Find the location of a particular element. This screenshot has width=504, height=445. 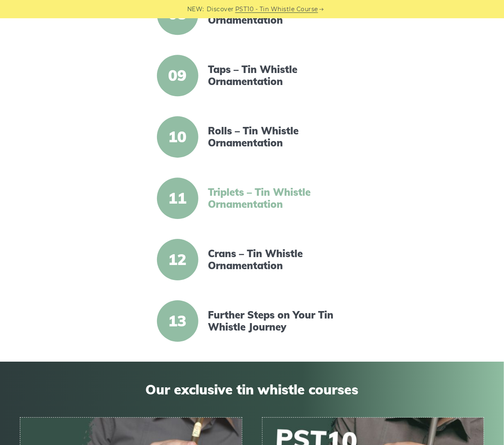

a: Triplets – Tin Whistle Ornamentation is located at coordinates (280, 198).